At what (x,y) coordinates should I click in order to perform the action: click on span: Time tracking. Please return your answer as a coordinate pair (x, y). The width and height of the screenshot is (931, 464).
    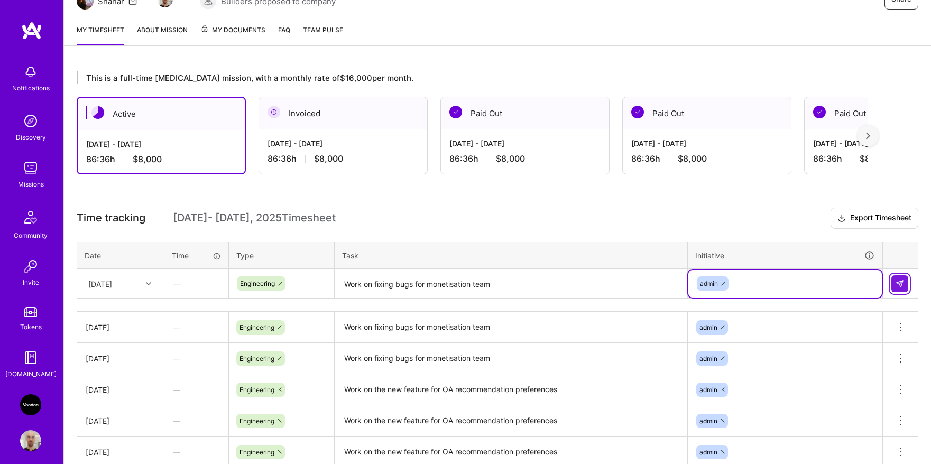
    Looking at the image, I should click on (111, 218).